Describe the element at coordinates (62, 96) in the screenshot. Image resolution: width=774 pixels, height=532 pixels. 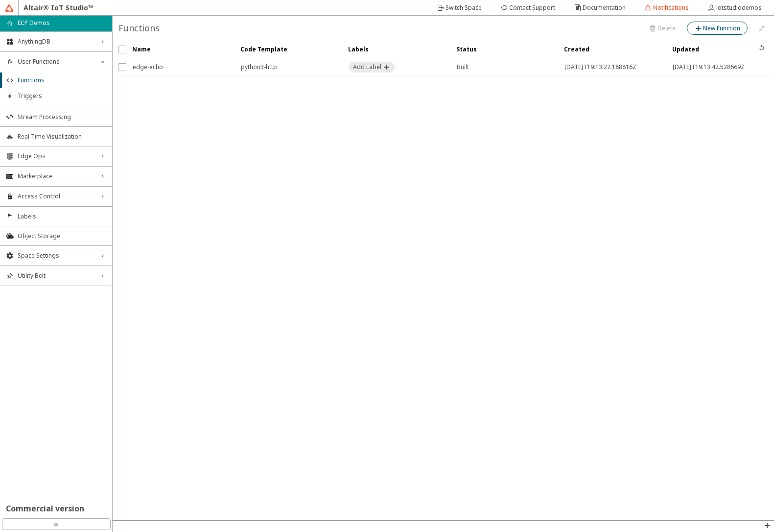
I see `span: Triggers` at that location.